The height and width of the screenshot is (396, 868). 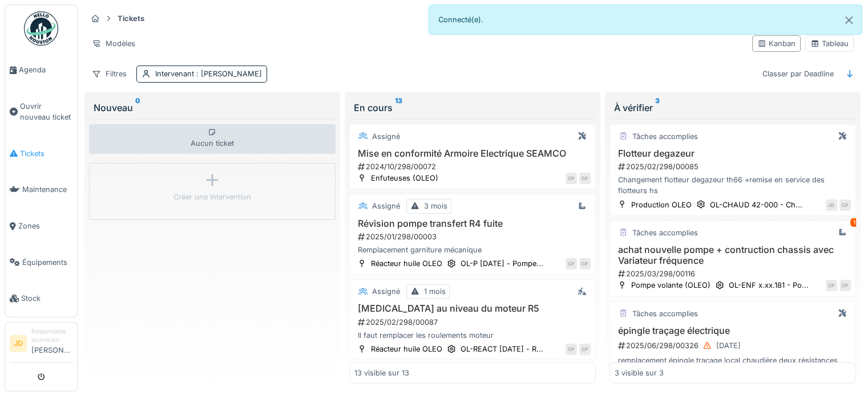 I want to click on div: Filtres, so click(x=109, y=73).